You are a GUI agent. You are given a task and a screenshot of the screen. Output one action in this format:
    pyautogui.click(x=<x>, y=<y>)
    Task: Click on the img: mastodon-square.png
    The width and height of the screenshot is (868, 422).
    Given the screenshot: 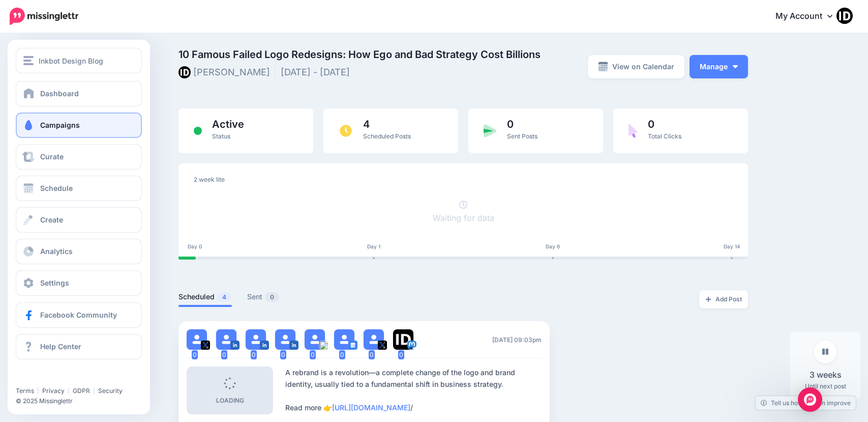 What is the action you would take?
    pyautogui.click(x=412, y=345)
    